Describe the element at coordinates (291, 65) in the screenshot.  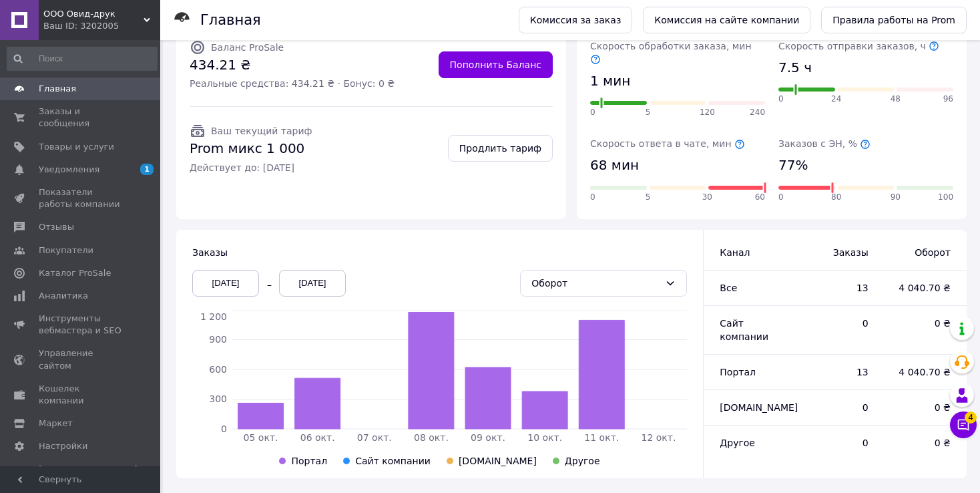
I see `span: 434.21 ₴` at that location.